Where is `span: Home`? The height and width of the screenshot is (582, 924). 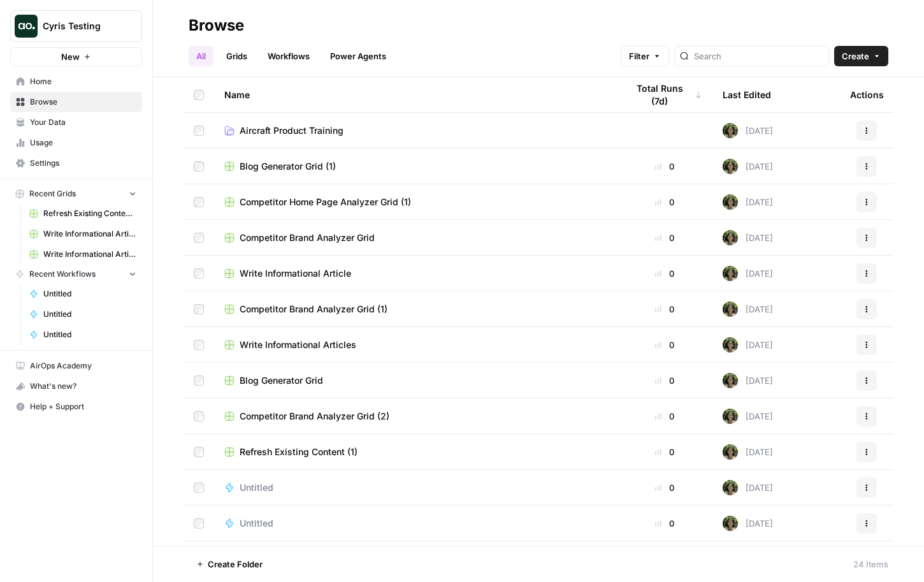 span: Home is located at coordinates (83, 81).